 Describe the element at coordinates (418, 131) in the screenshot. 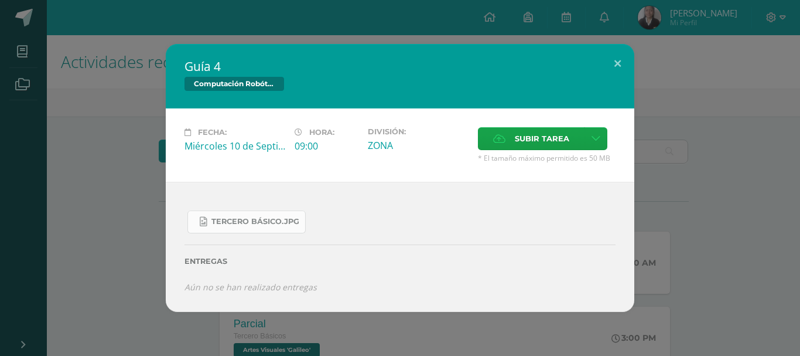

I see `label: División:` at that location.